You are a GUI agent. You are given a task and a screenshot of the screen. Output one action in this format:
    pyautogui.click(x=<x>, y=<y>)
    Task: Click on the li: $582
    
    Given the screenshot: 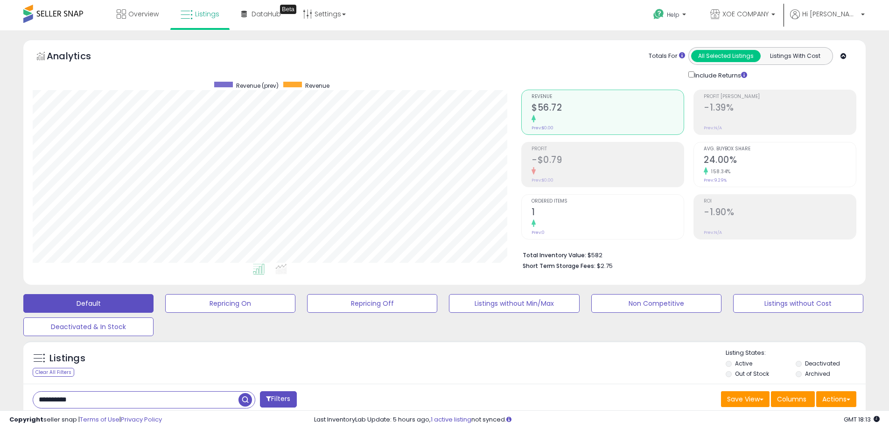 What is the action you would take?
    pyautogui.click(x=686, y=254)
    